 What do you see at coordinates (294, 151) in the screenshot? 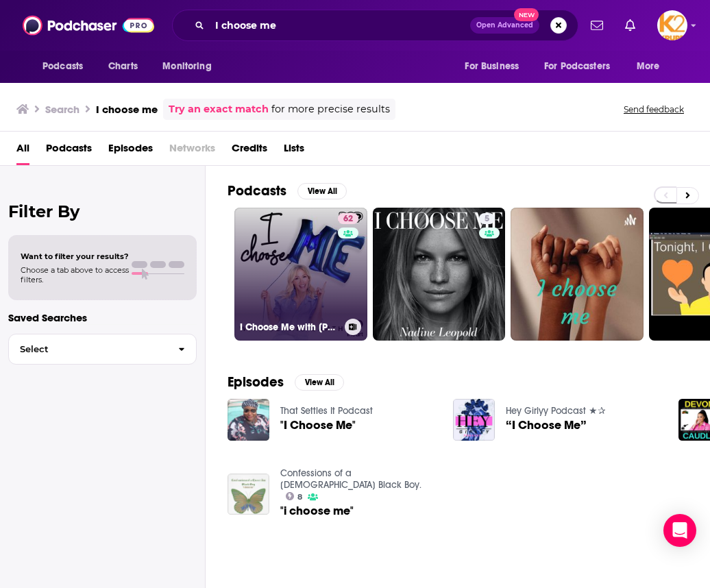
I see `span: Lists` at bounding box center [294, 151].